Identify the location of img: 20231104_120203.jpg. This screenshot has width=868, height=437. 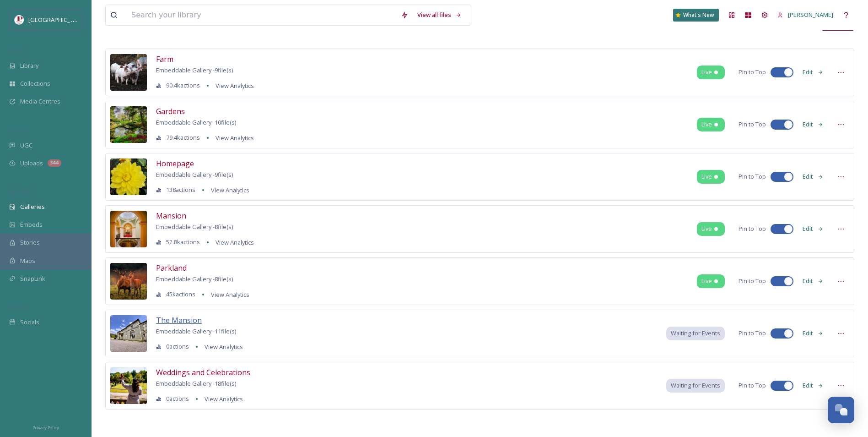
(129, 177).